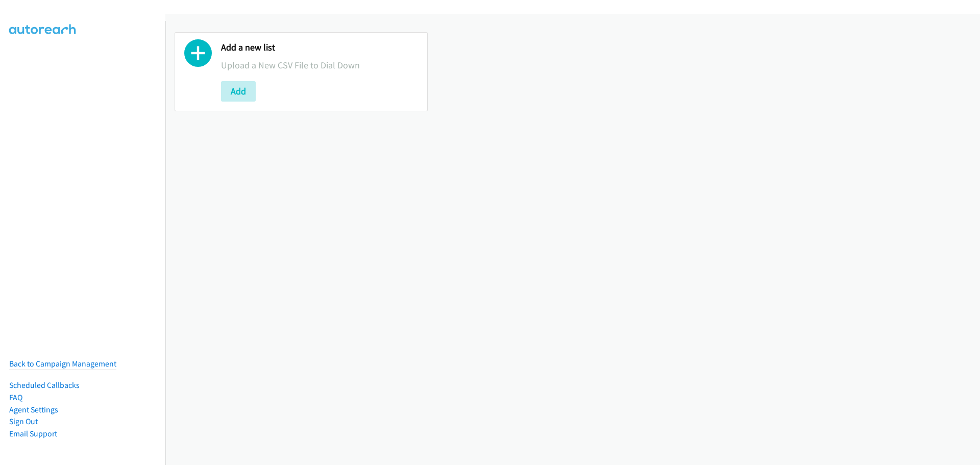 The width and height of the screenshot is (980, 465). Describe the element at coordinates (34, 409) in the screenshot. I see `a: Agent Settings` at that location.